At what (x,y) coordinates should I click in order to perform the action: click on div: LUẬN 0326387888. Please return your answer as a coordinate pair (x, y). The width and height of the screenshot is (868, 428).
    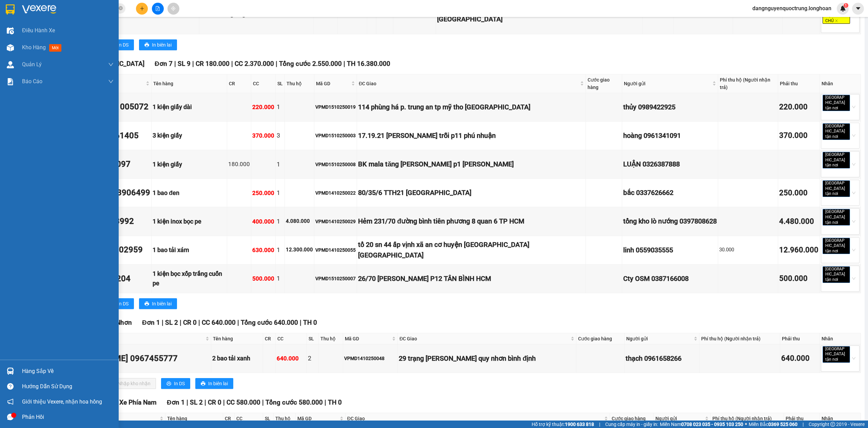
    Looking at the image, I should click on (671, 164).